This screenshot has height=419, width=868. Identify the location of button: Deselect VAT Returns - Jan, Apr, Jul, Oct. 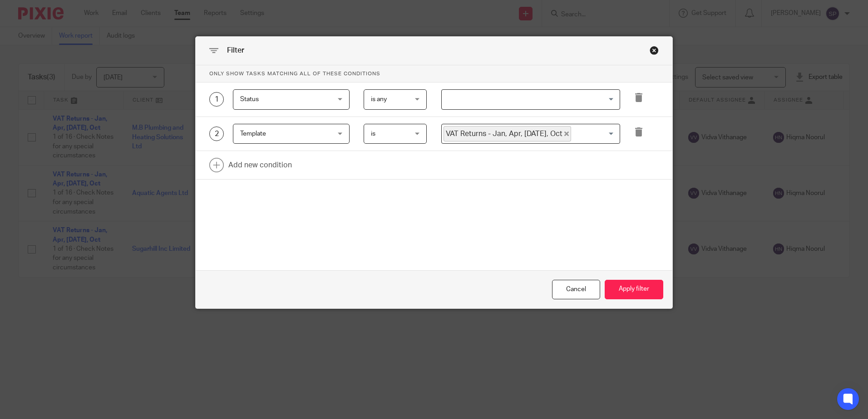
(567, 134).